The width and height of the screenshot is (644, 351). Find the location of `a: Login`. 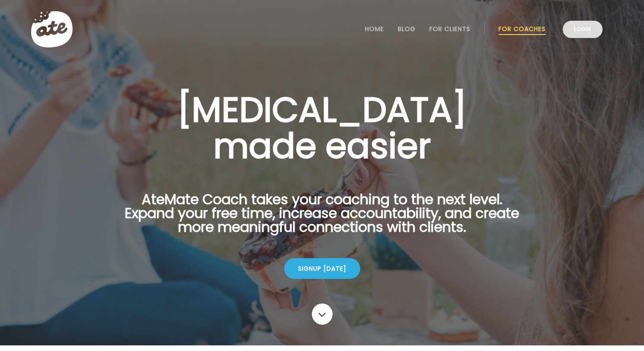

a: Login is located at coordinates (583, 29).